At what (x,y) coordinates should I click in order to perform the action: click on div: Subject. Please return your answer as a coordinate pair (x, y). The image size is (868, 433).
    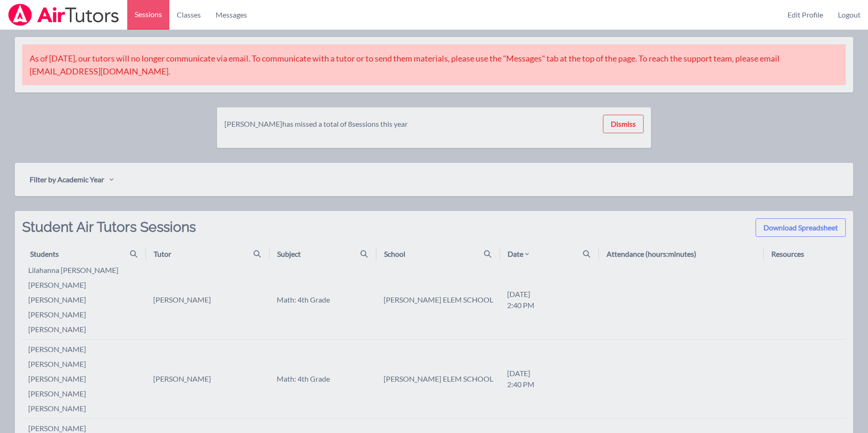
    Looking at the image, I should click on (289, 254).